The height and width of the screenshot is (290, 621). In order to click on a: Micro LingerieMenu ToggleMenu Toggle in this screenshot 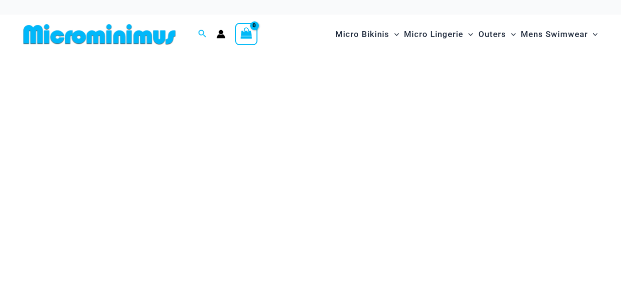, I will do `click(438, 34)`.